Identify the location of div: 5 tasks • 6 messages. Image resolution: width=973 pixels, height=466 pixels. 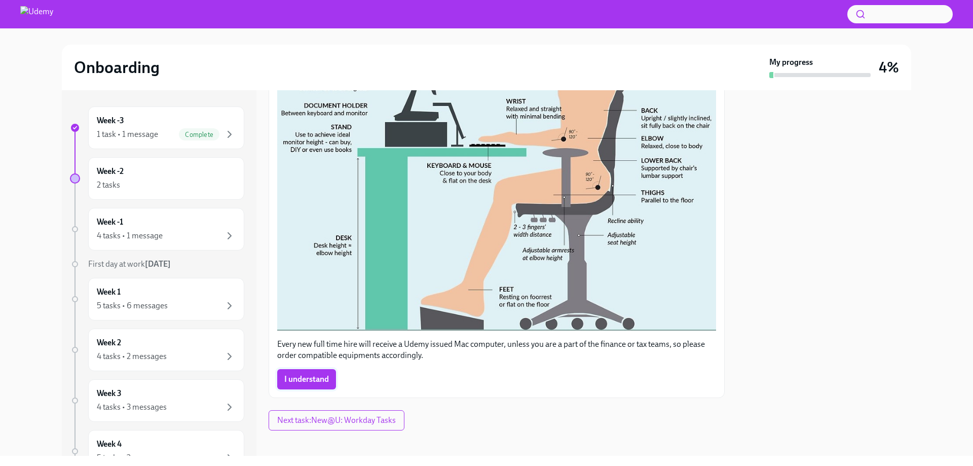
(132, 306).